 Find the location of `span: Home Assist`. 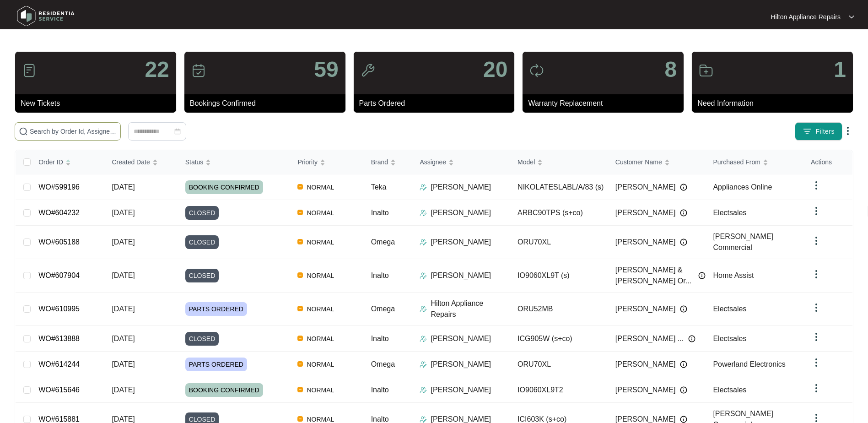

span: Home Assist is located at coordinates (733, 275).